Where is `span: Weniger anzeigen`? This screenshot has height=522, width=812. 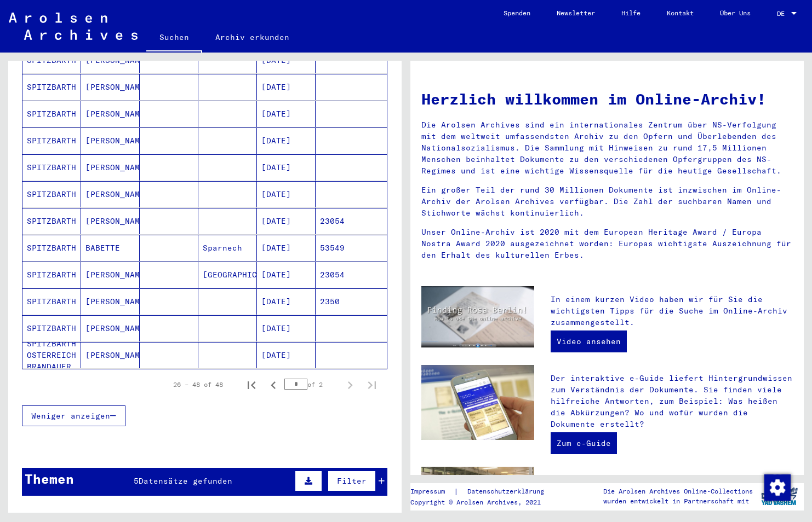
span: Weniger anzeigen is located at coordinates (71, 416).